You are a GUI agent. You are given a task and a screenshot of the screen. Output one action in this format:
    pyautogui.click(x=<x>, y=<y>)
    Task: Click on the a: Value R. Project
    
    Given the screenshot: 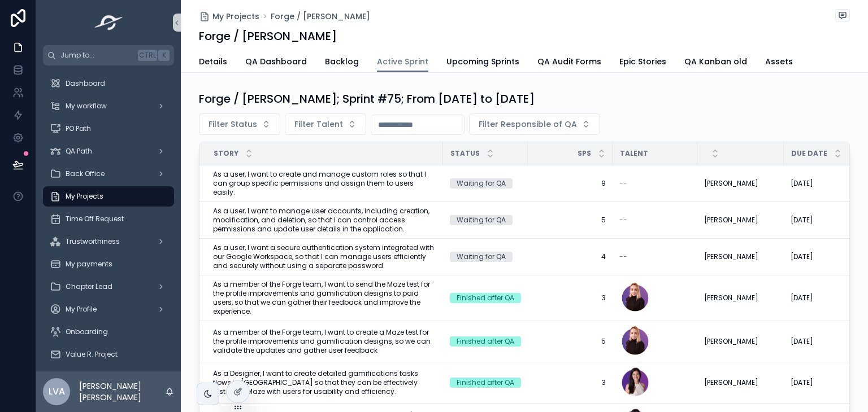 What is the action you would take?
    pyautogui.click(x=109, y=355)
    